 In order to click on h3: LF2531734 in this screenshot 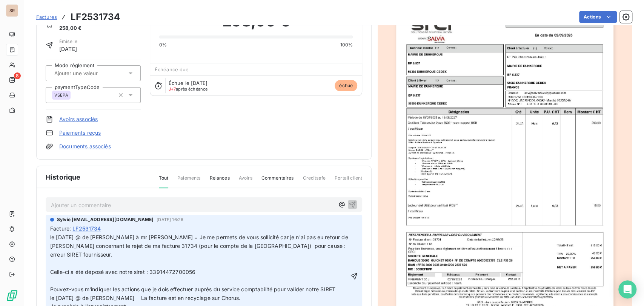, I will do `click(95, 17)`.